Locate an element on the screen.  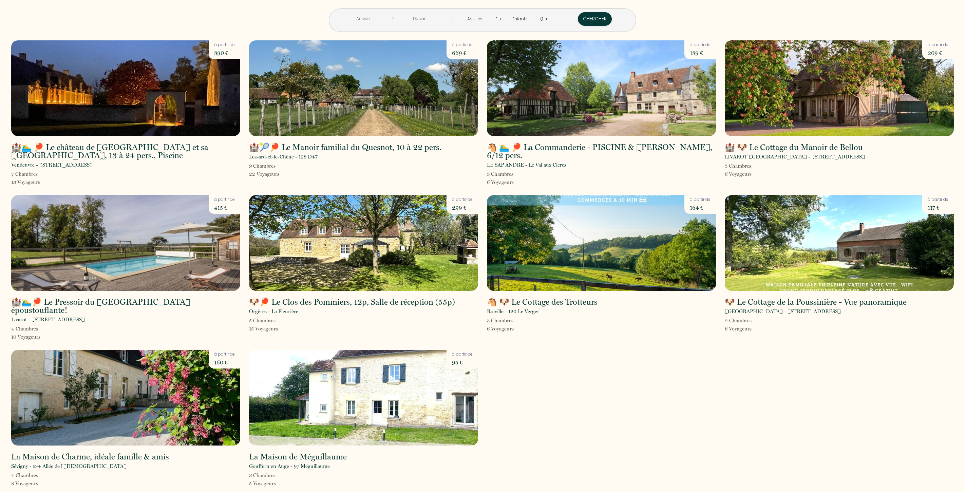
h2: 🐶🏓 Le Clos des Pommiers, 12p, Salle de réception (55p) is located at coordinates (352, 302).